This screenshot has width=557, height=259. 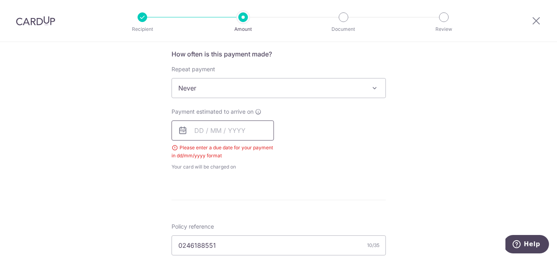 I want to click on label: Repeat payment, so click(x=193, y=69).